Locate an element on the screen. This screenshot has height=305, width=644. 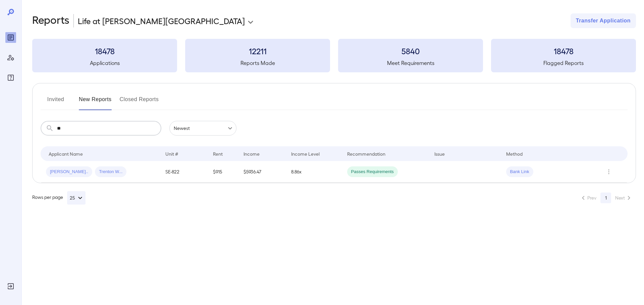
button: Invited is located at coordinates (55, 102).